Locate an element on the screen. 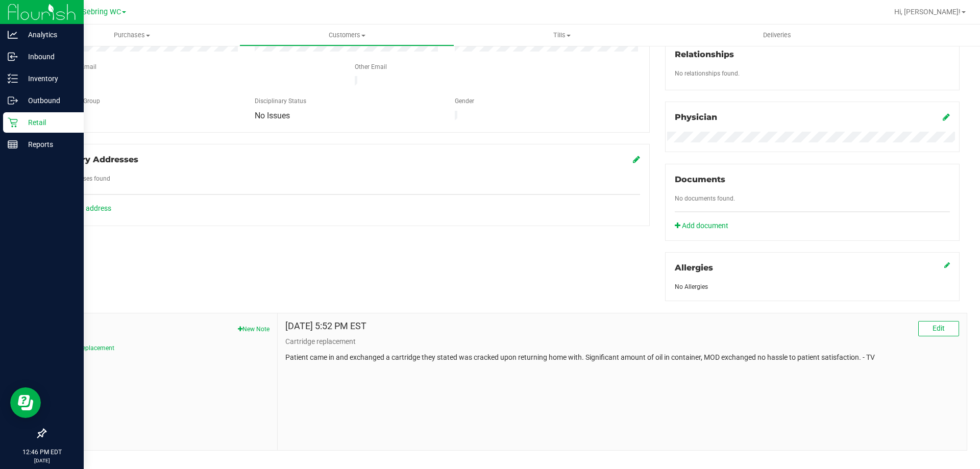  inline-svg: Reports is located at coordinates (13, 144).